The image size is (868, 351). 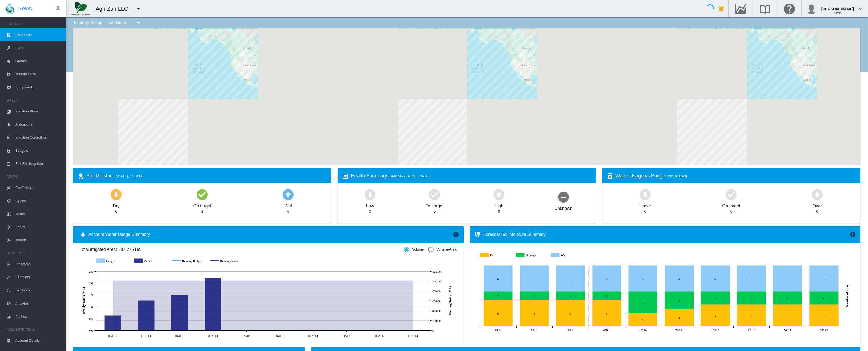 I want to click on g: Wet Oct 19, 2025 6, so click(x=824, y=279).